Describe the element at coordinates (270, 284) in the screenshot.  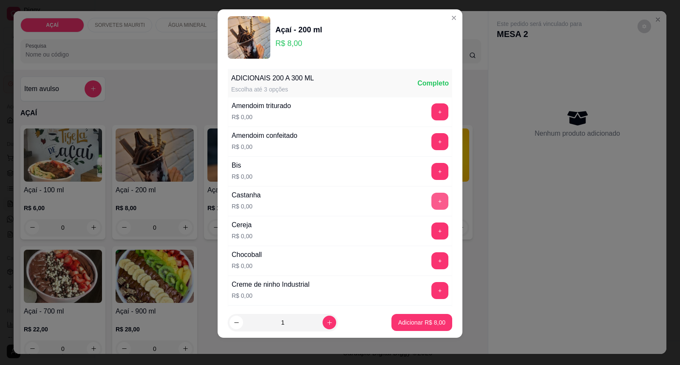
I see `div: Creme de ninho Industrial` at that location.